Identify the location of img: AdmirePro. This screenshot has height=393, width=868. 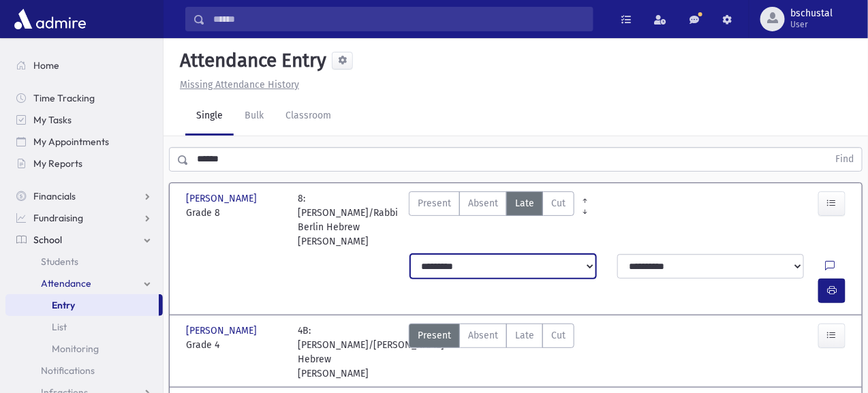
(50, 19).